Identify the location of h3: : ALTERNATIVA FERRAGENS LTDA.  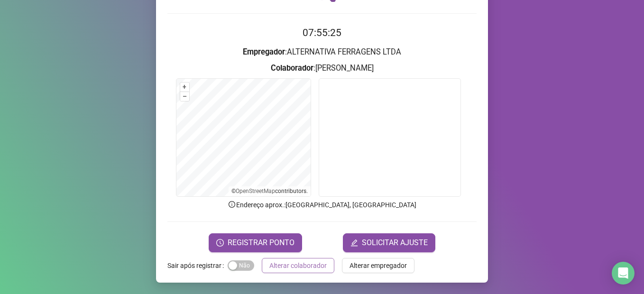
(322, 52).